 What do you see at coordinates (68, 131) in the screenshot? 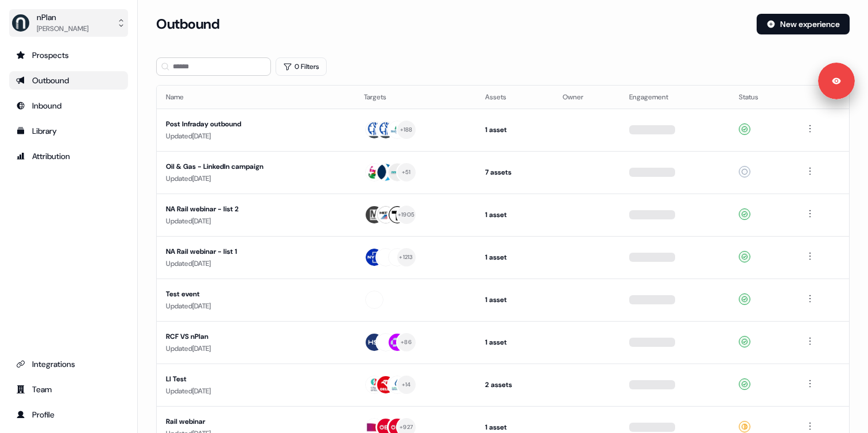
I see `div: Library` at bounding box center [68, 131].